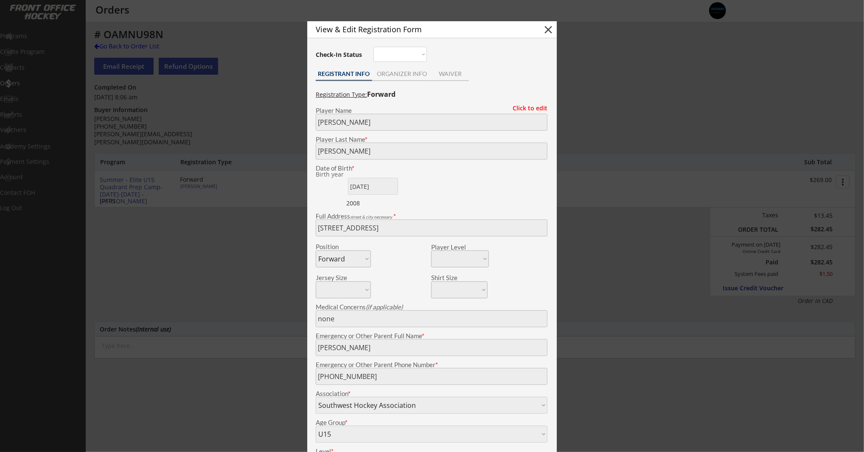  I want to click on div: Age Group, so click(432, 422).